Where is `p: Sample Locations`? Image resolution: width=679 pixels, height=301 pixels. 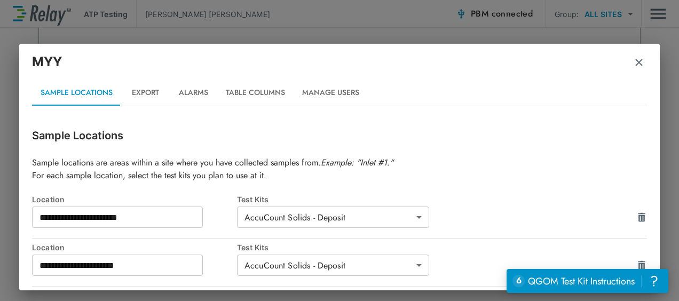
p: Sample Locations is located at coordinates (339, 136).